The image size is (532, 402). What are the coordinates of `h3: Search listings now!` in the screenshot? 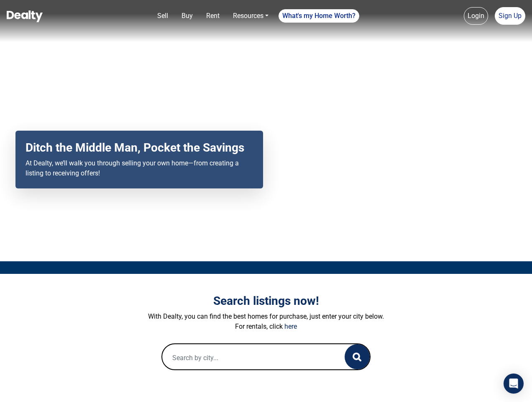 It's located at (266, 301).